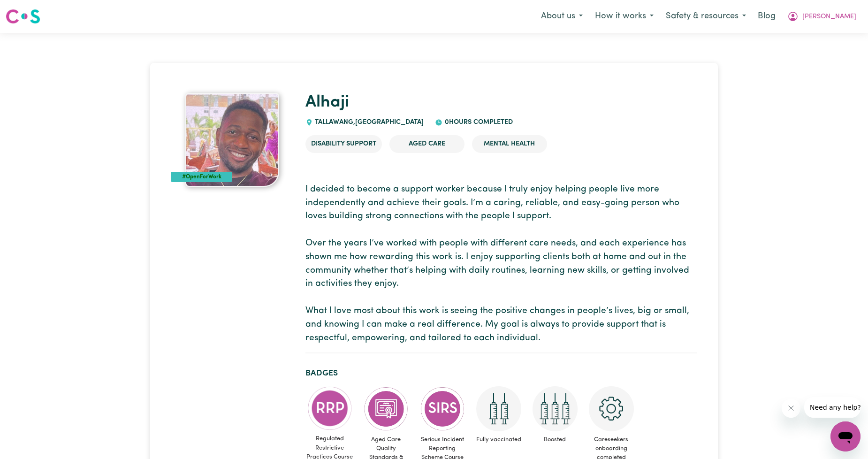  I want to click on img: Care and support worker has received 2 doses of COVID-19 vaccine, so click(499, 409).